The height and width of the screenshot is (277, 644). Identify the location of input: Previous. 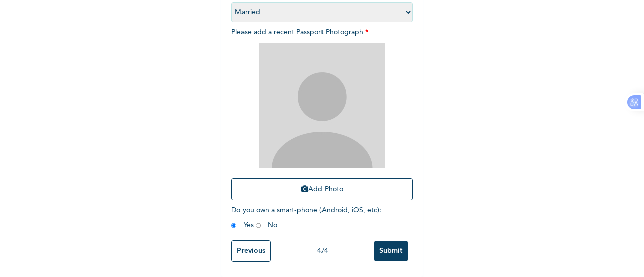
(251, 251).